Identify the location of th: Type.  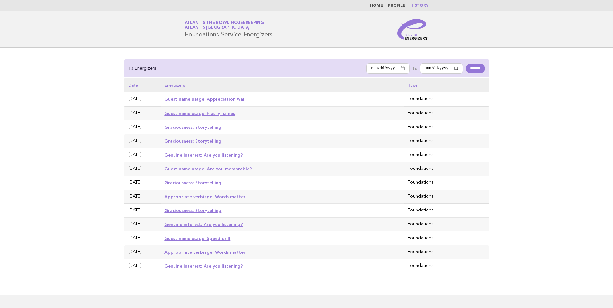
(446, 85).